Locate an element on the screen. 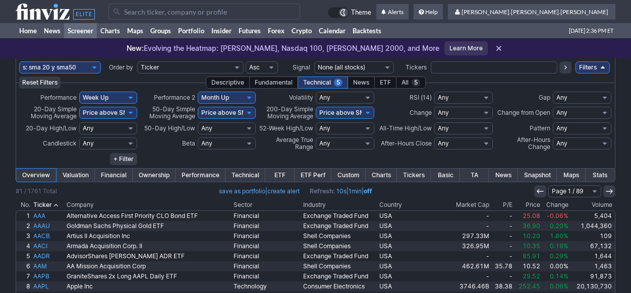  span: 5 is located at coordinates (338, 83).